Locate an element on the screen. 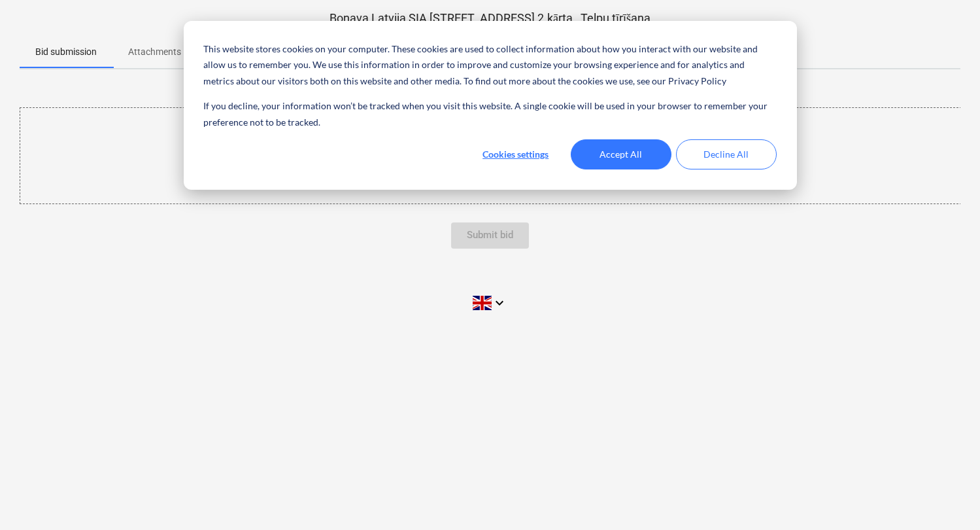  p: This website stores cookies on your computer. These cookies are used to collect information about... is located at coordinates (490, 65).